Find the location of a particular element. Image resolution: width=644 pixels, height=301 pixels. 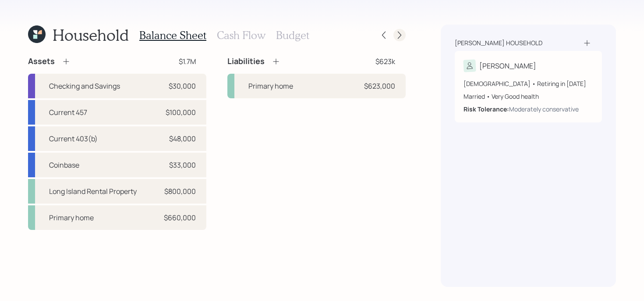

div: $30,000 is located at coordinates (182, 86).